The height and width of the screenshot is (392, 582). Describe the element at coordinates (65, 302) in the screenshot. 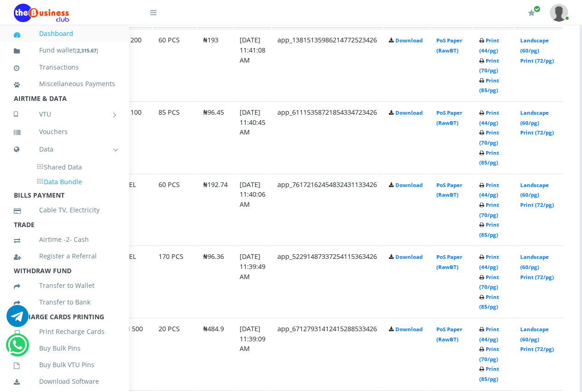

I see `a: Transfer to Bank` at that location.